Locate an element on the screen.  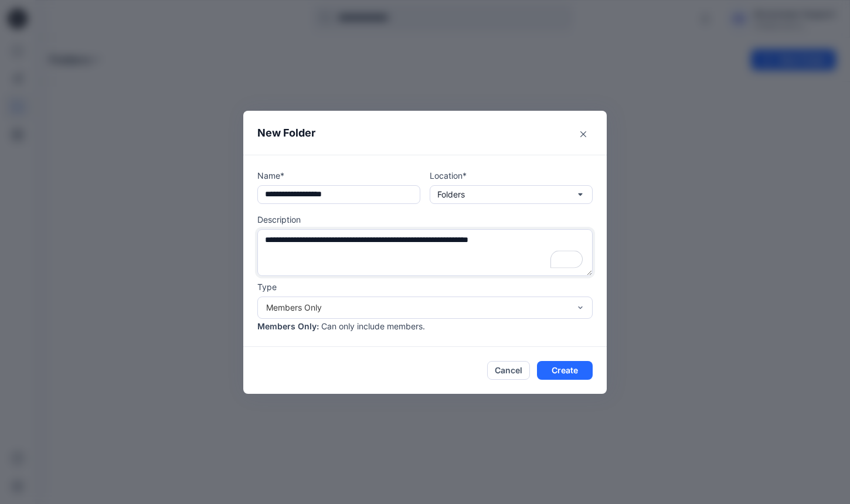
p: Members Only : is located at coordinates (288, 326).